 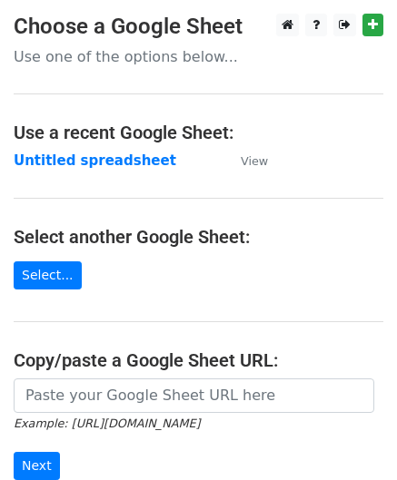 What do you see at coordinates (94, 161) in the screenshot?
I see `strong: Untitled spreadsheet` at bounding box center [94, 161].